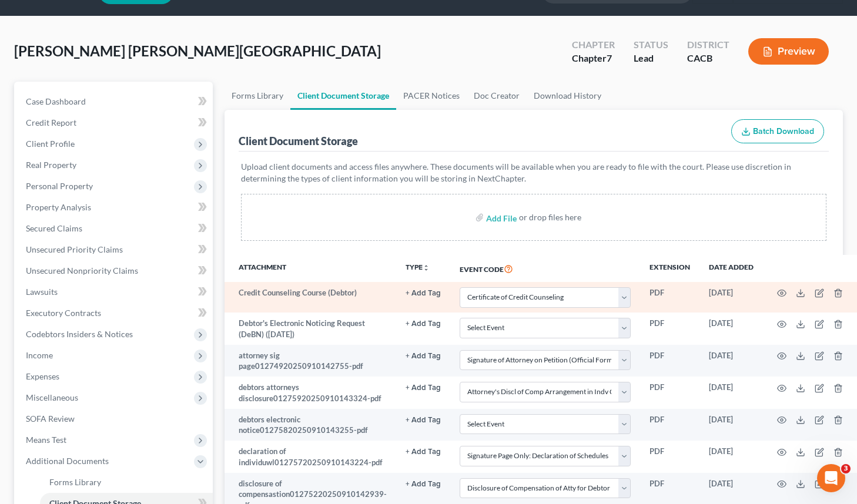  Describe the element at coordinates (845, 469) in the screenshot. I see `span: 3` at that location.